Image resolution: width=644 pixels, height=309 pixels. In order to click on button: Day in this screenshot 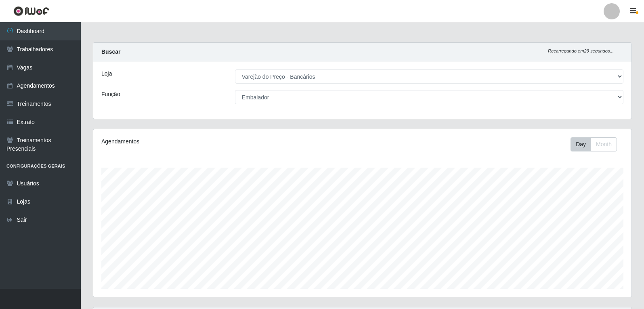, I will do `click(581, 144)`.